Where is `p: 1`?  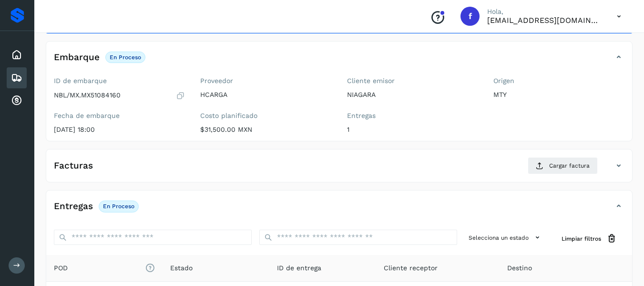
p: 1 is located at coordinates (412, 129).